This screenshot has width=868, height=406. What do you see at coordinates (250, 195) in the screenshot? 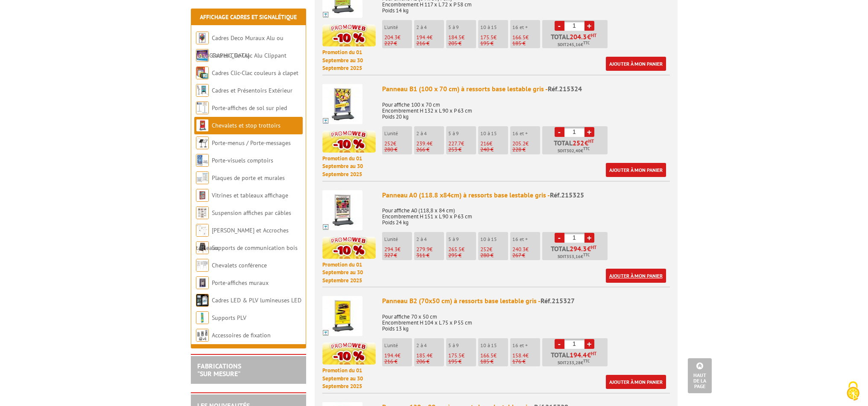
I see `a: Vitrines et tableaux affichage` at bounding box center [250, 195].